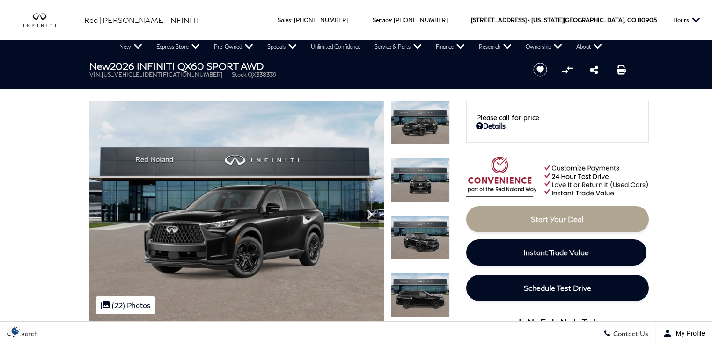 The width and height of the screenshot is (712, 345). Describe the element at coordinates (557, 126) in the screenshot. I see `a: Details` at that location.